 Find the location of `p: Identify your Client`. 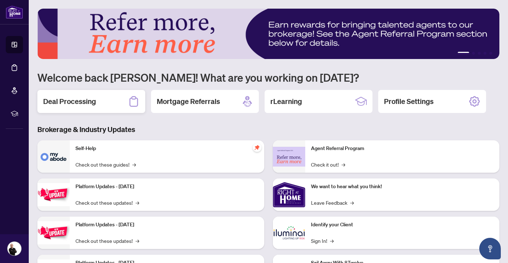

p: Identify your Client is located at coordinates (403, 225).